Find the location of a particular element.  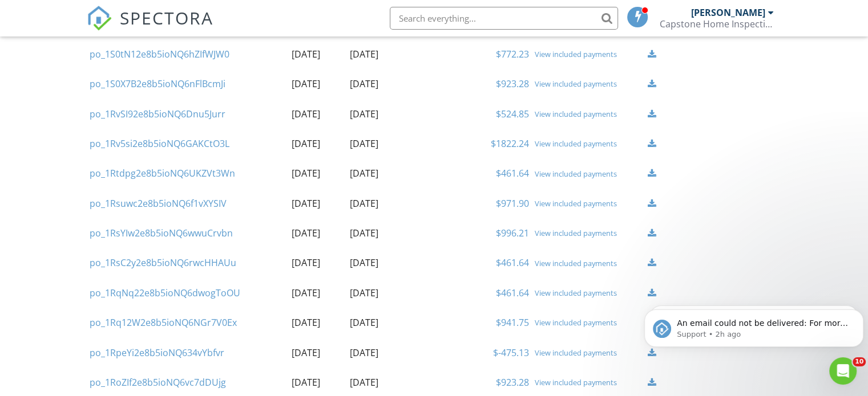

a: $-475.13 is located at coordinates (510, 353).